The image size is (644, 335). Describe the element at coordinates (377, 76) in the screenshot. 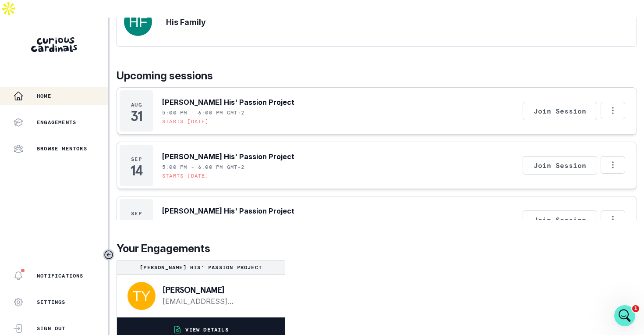

I see `p: Upcoming sessions` at that location.